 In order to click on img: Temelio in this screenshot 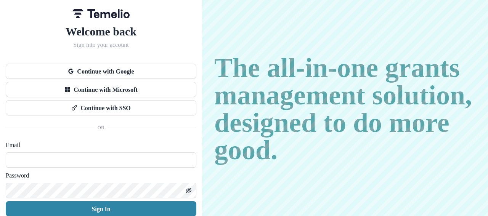, I will do `click(101, 14)`.